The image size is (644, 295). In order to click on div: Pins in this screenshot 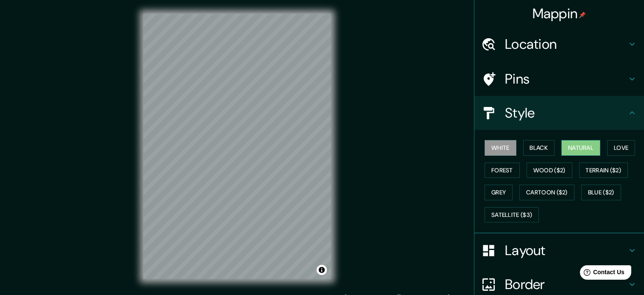, I will do `click(559, 79)`.